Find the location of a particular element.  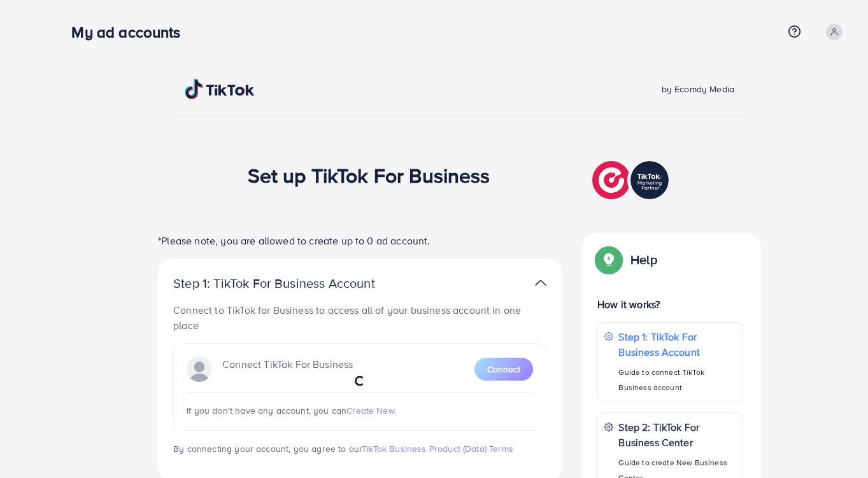

p: How it works? is located at coordinates (670, 304).